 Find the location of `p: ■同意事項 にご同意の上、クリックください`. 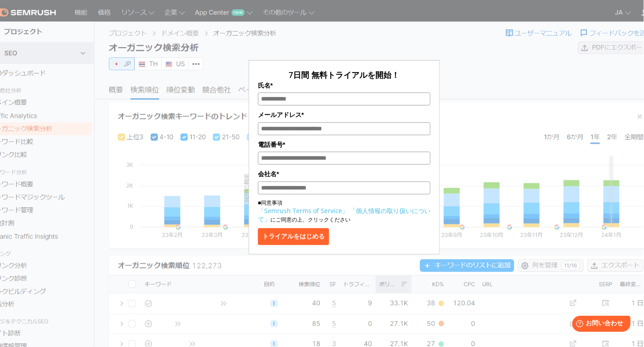

p: ■同意事項 にご同意の上、クリックください is located at coordinates (344, 211).